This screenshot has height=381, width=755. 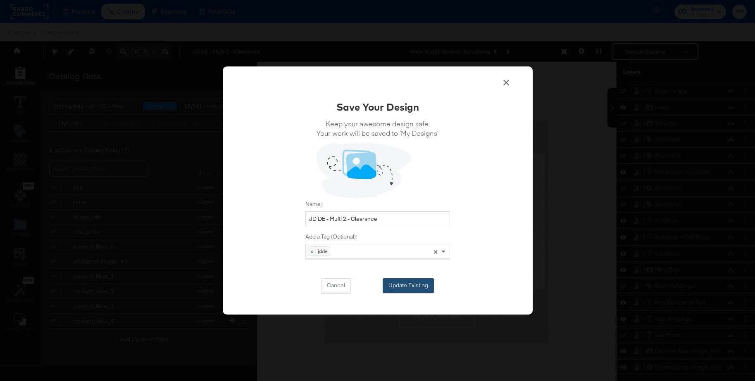 I want to click on span: Keep your awesome design safe., so click(x=377, y=123).